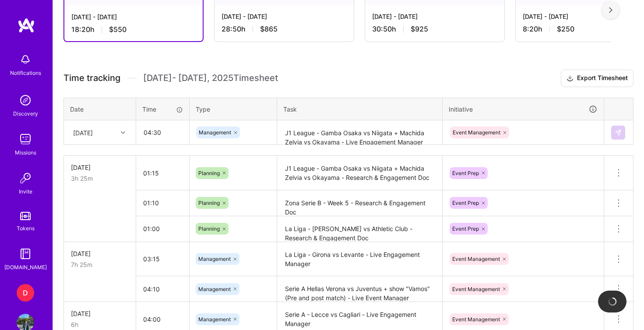  What do you see at coordinates (162, 109) in the screenshot?
I see `div: Time` at bounding box center [162, 109].